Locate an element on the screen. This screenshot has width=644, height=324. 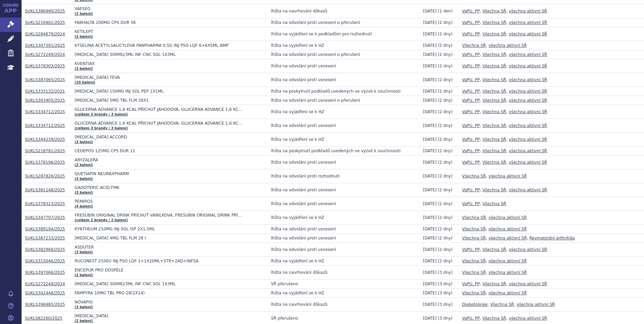
a: SUKLS307391/2025 is located at coordinates (45, 45).